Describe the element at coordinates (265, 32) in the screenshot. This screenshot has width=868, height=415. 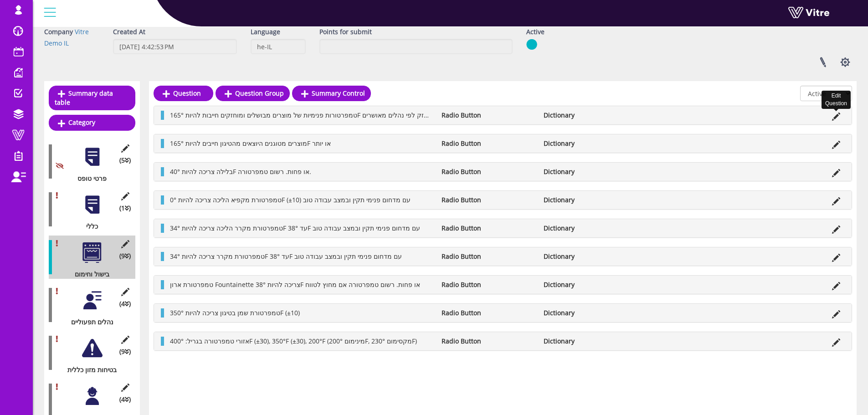
I see `label: Language` at that location.